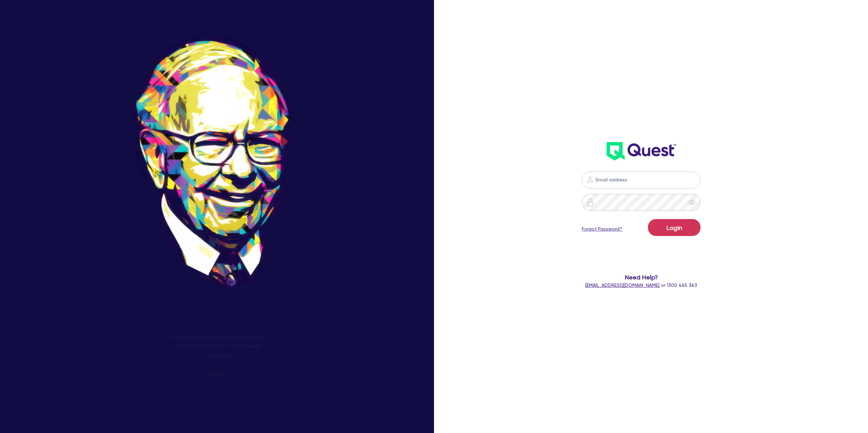 The image size is (868, 433). Describe the element at coordinates (641, 285) in the screenshot. I see `span: or 1300 465 363` at that location.